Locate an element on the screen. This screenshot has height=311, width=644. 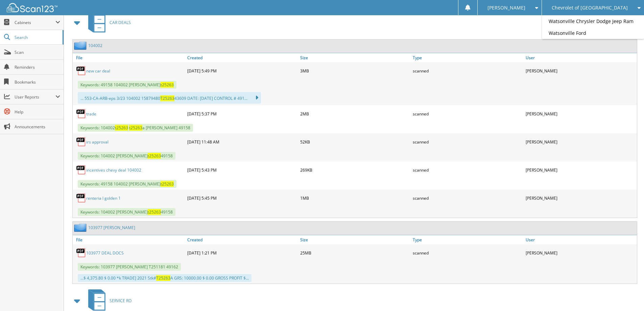
span: Help is located at coordinates (37, 112).